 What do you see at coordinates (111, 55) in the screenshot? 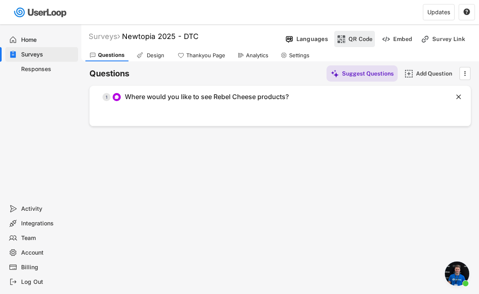
I see `div: Questions` at bounding box center [111, 55].